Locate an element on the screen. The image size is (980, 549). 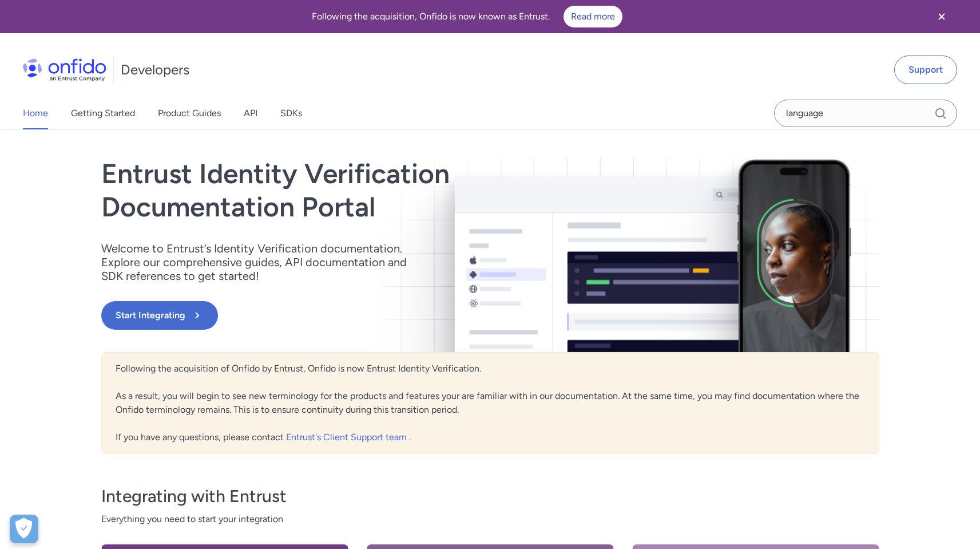
p: Welcome to Entrust’s Identity Verification documentation. Explore our comprehensive guides, API d... is located at coordinates (261, 262).